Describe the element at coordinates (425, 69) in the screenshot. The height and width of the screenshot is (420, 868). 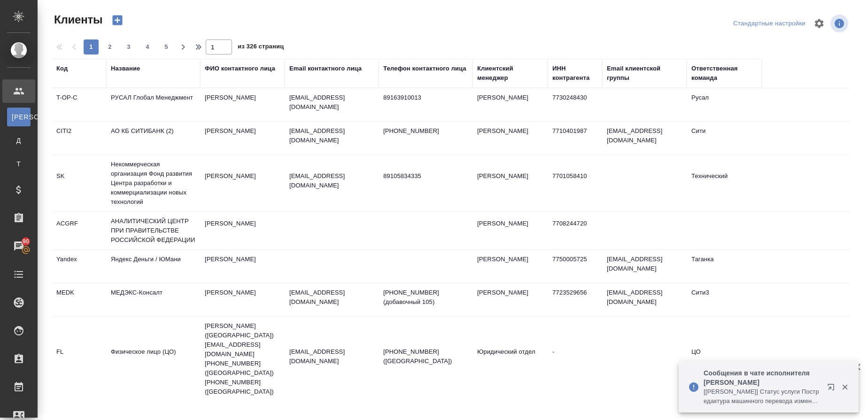
I see `div: Телефон контактного лица` at that location.